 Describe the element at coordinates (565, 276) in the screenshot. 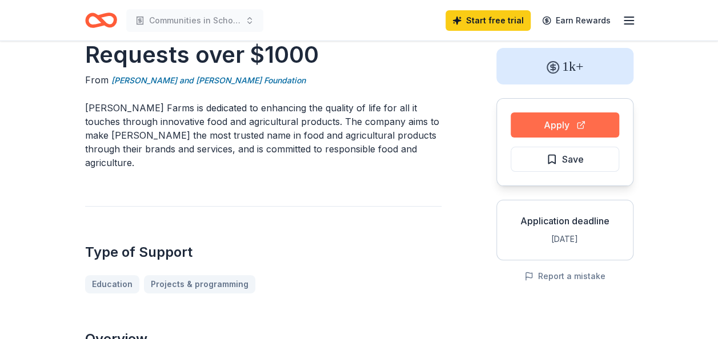

I see `button: Report a mistake` at that location.